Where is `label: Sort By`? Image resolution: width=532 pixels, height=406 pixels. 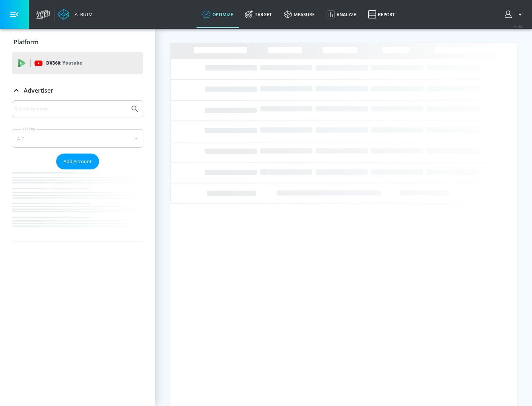 label: Sort By is located at coordinates (29, 129).